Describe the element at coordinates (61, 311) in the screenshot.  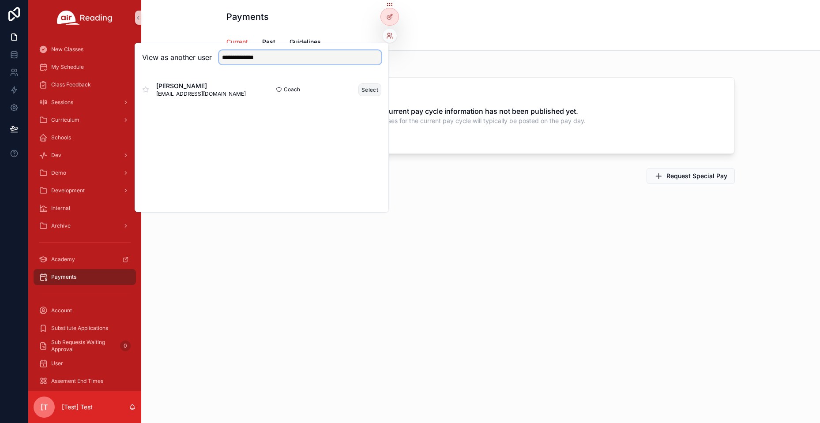
I see `span: Account` at that location.